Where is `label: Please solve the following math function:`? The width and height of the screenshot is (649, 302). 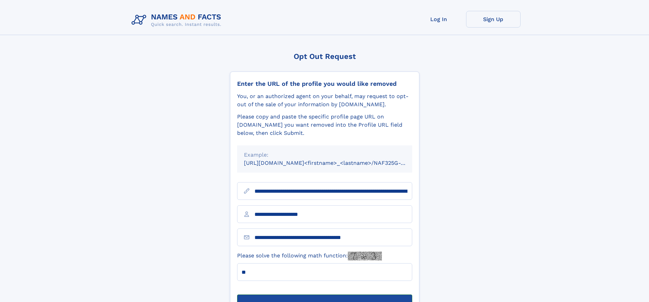
label: Please solve the following math function: is located at coordinates (310, 256).